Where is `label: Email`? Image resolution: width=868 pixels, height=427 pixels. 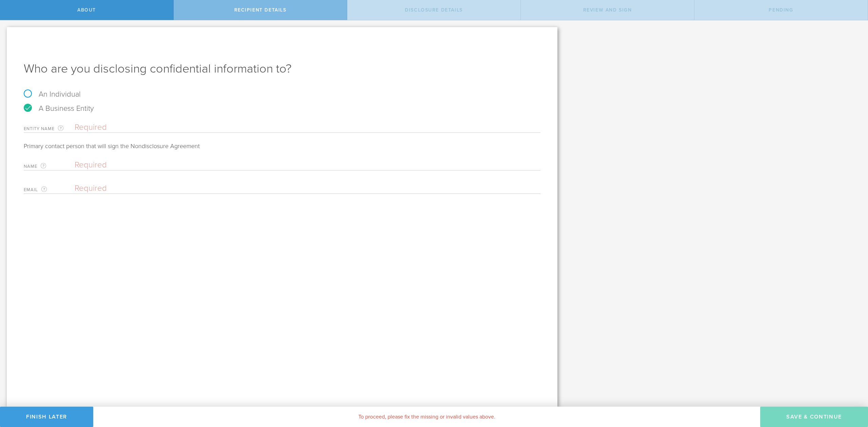 label: Email is located at coordinates (49, 190).